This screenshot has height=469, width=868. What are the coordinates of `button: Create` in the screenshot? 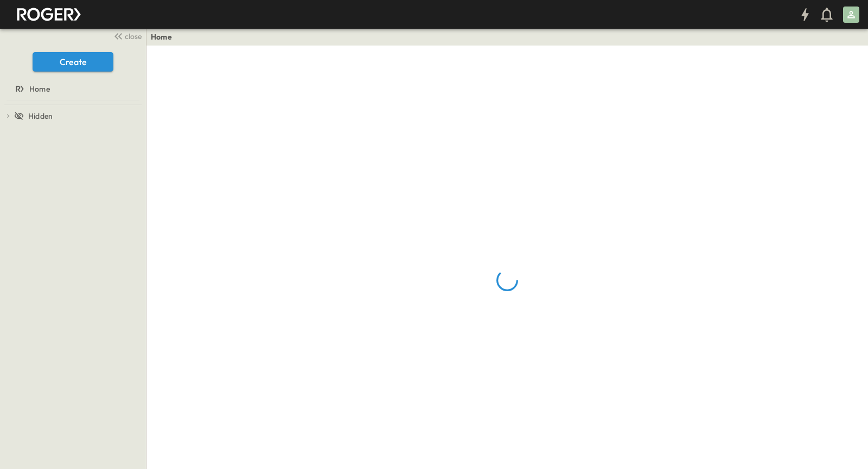 It's located at (73, 62).